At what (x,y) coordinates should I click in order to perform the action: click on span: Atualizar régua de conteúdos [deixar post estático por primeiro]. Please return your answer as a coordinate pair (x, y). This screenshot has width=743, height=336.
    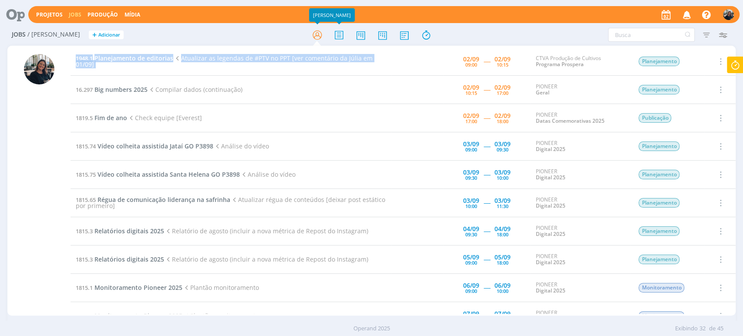
    Looking at the image, I should click on (230, 202).